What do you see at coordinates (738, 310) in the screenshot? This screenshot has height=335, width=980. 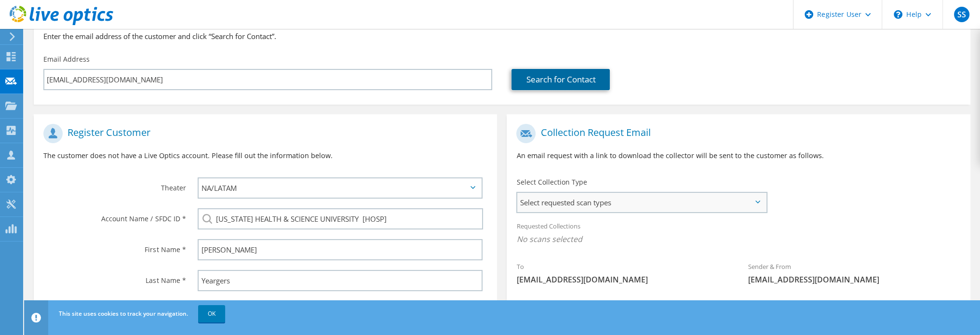 I see `div: CC & Reply To` at bounding box center [738, 310].